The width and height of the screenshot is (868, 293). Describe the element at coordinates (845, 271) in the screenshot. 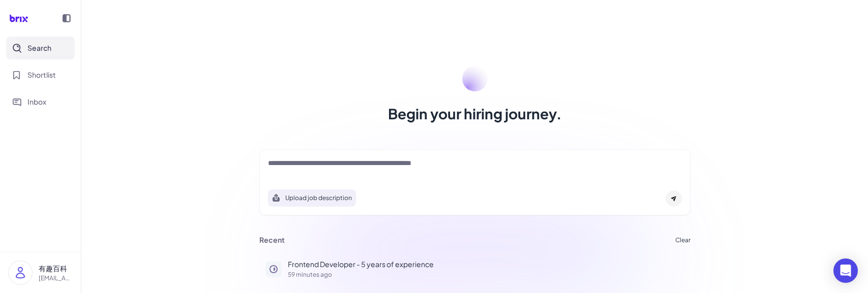

I see `div: Open Intercom Messenger` at that location.